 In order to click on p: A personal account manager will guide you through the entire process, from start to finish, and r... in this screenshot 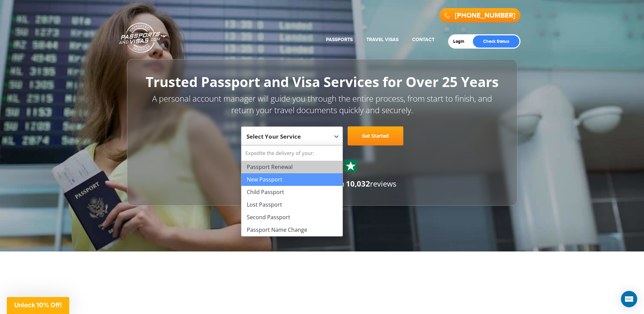, I will do `click(322, 104)`.